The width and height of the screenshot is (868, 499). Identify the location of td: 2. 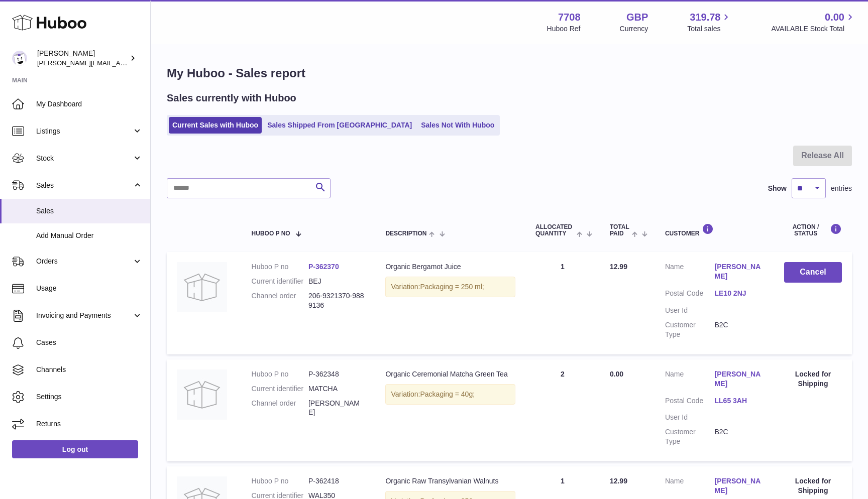
(563, 410).